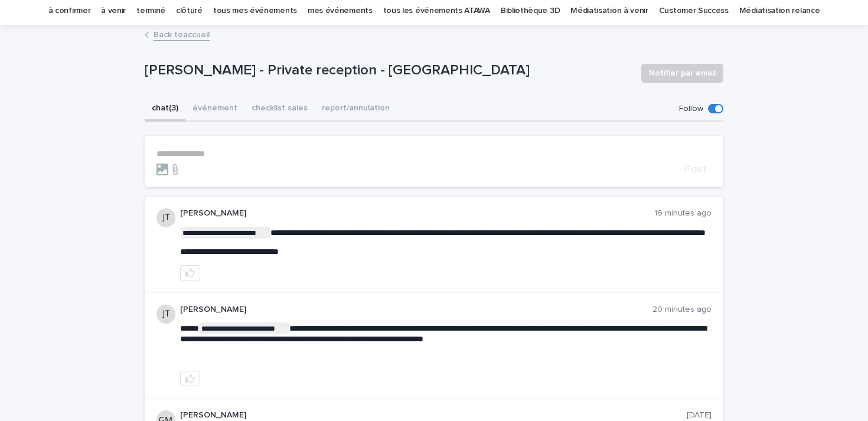 The width and height of the screenshot is (868, 421). Describe the element at coordinates (682, 73) in the screenshot. I see `span: Notifier par email` at that location.